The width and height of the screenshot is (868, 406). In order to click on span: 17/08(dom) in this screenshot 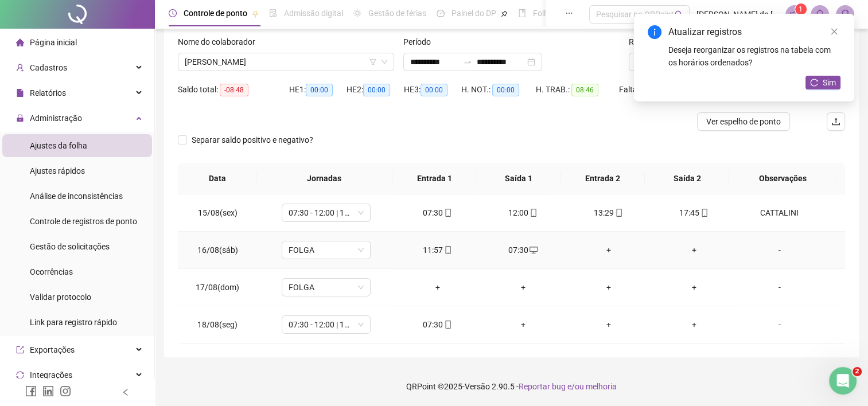, I will do `click(218, 287)`.